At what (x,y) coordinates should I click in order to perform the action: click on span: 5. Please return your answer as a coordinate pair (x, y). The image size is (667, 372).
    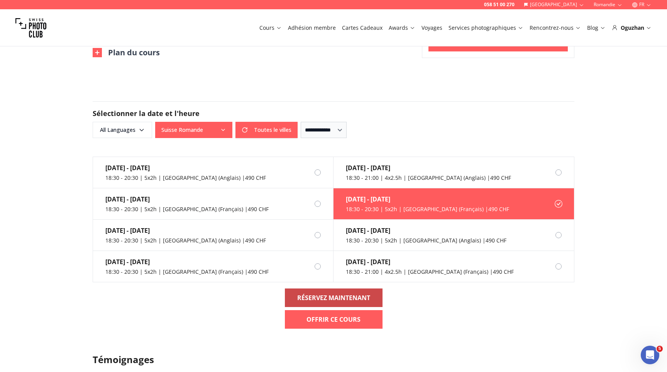
    Looking at the image, I should click on (660, 348).